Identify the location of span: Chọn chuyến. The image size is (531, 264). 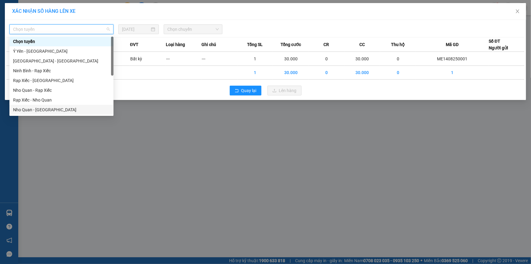
(193, 29).